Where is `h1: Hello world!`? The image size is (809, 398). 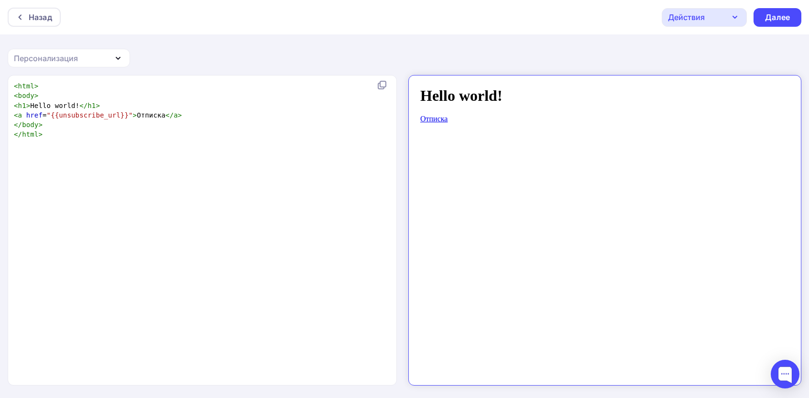
h1: Hello world! is located at coordinates (188, 12).